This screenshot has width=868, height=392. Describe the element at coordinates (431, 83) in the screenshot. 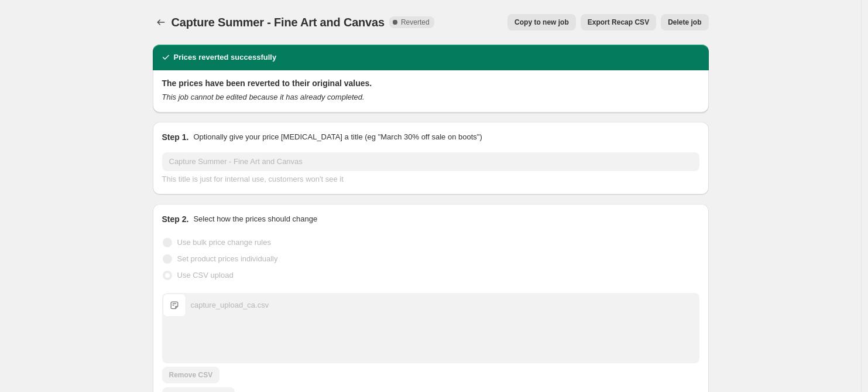

I see `h2: The prices have been reverted to their original values.` at that location.